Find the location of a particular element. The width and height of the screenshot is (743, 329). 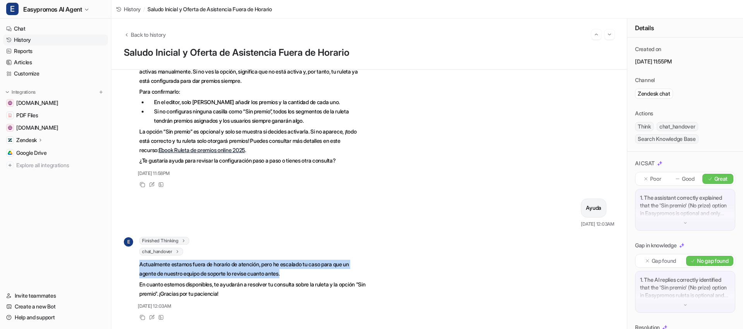

a: Explore all integrations is located at coordinates (55, 165).